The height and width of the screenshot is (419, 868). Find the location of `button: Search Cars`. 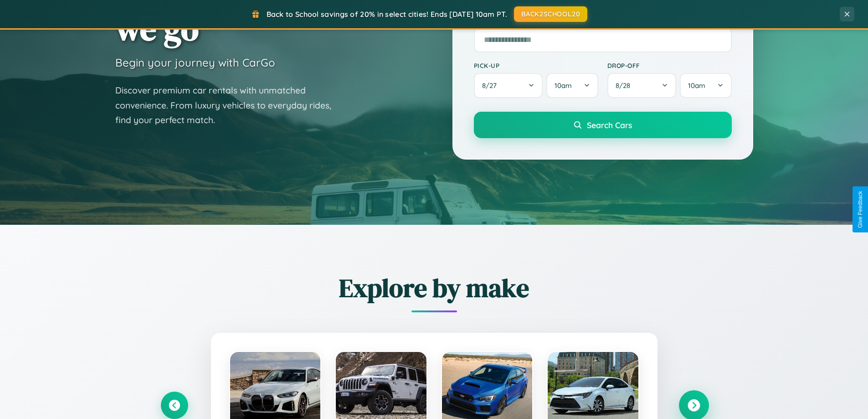

button: Search Cars is located at coordinates (603, 125).